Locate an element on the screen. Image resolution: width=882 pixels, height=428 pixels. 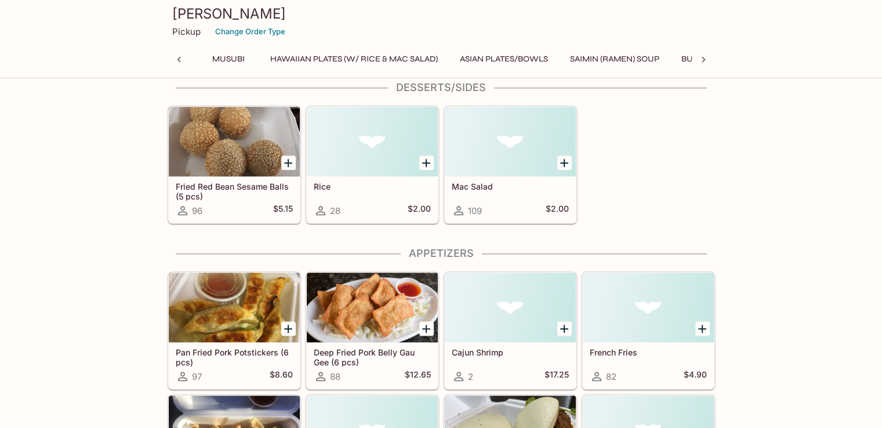
button: Asian Plates/Bowls is located at coordinates (504, 59).